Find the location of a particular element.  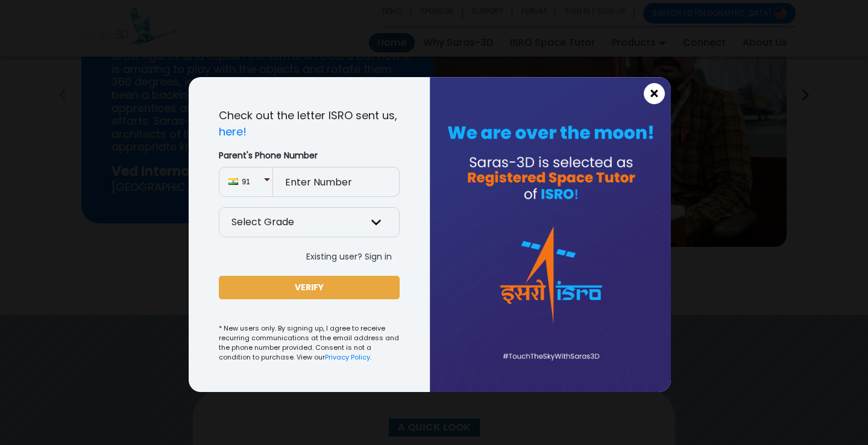

input: Enter Number is located at coordinates (336, 182).